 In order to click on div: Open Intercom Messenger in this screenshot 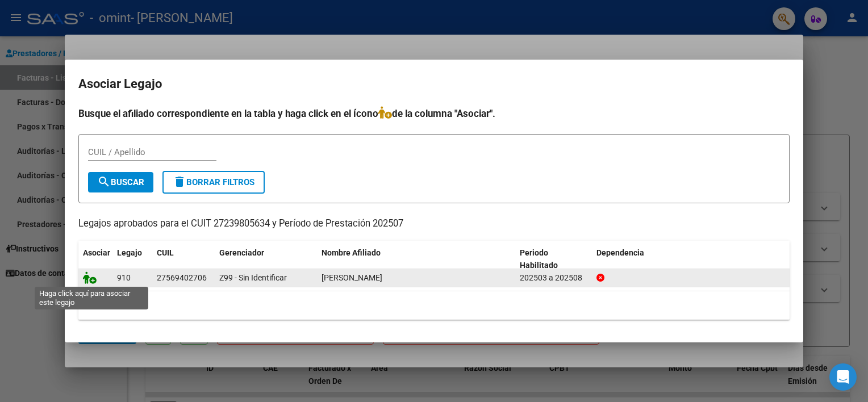, I will do `click(843, 377)`.